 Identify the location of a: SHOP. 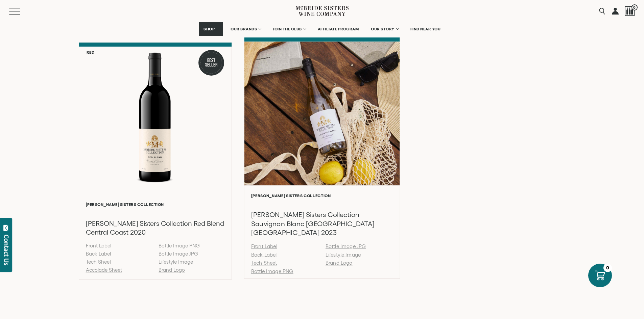
(211, 29).